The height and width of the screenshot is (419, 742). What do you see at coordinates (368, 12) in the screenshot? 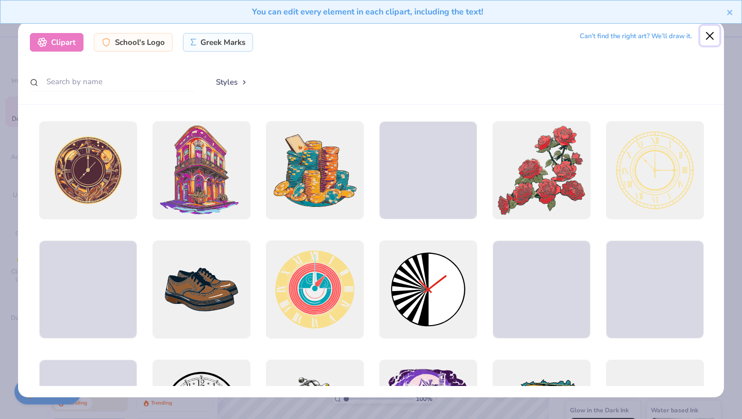
I see `div: You can edit every element in each clipart, including the text!` at bounding box center [368, 12].